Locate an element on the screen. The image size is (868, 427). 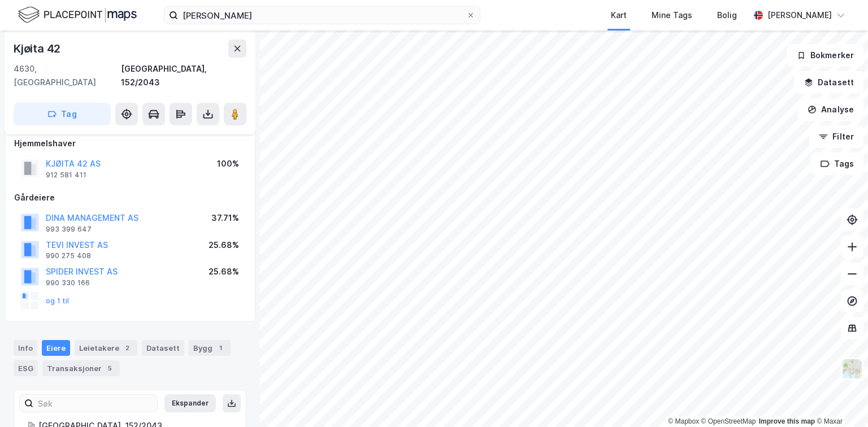
div: 2 is located at coordinates (127, 347).